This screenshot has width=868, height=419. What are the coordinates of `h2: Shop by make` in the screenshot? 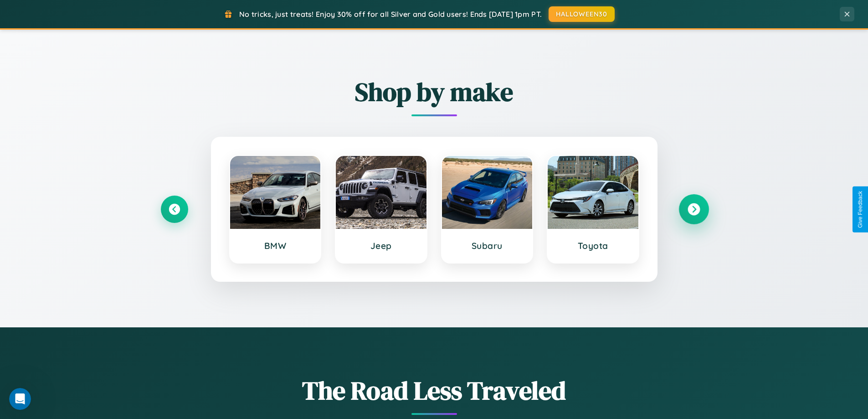 It's located at (435, 92).